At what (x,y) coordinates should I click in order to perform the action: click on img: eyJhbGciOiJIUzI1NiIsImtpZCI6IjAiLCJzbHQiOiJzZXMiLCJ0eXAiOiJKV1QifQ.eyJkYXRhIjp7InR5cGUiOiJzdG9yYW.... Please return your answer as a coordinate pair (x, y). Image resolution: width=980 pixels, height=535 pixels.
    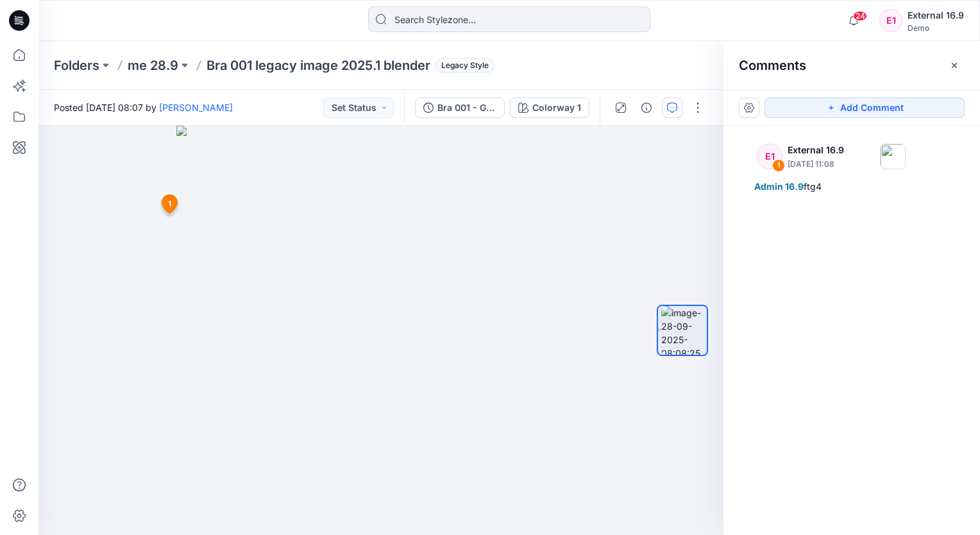
    Looking at the image, I should click on (381, 330).